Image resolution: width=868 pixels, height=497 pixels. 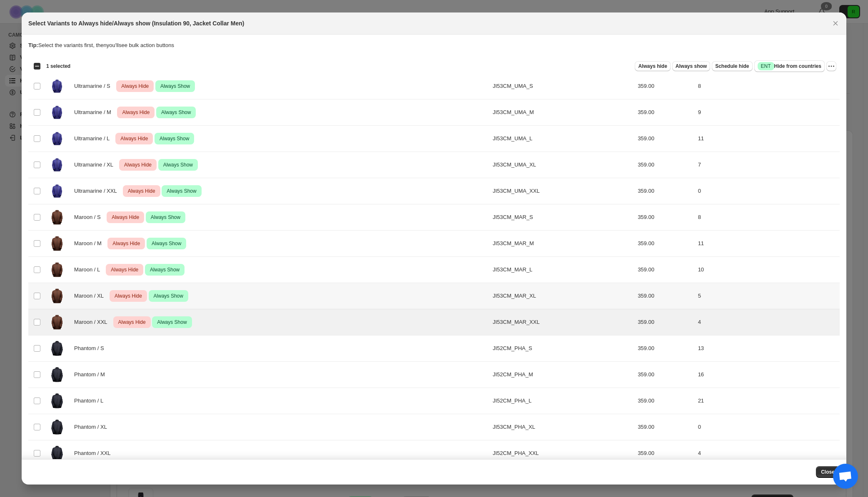 I want to click on span: Maroon / XL, so click(x=91, y=296).